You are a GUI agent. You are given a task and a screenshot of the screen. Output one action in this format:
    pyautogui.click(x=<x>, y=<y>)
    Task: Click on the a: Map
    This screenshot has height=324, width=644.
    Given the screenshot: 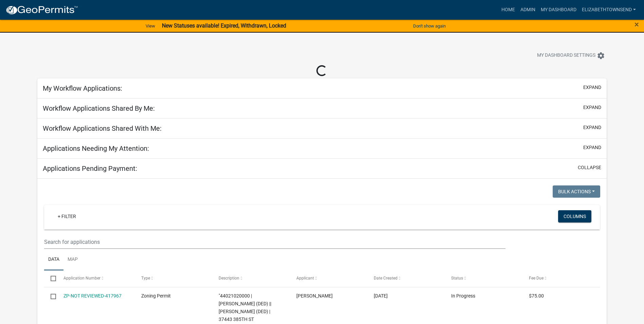 What is the action you would take?
    pyautogui.click(x=73, y=260)
    